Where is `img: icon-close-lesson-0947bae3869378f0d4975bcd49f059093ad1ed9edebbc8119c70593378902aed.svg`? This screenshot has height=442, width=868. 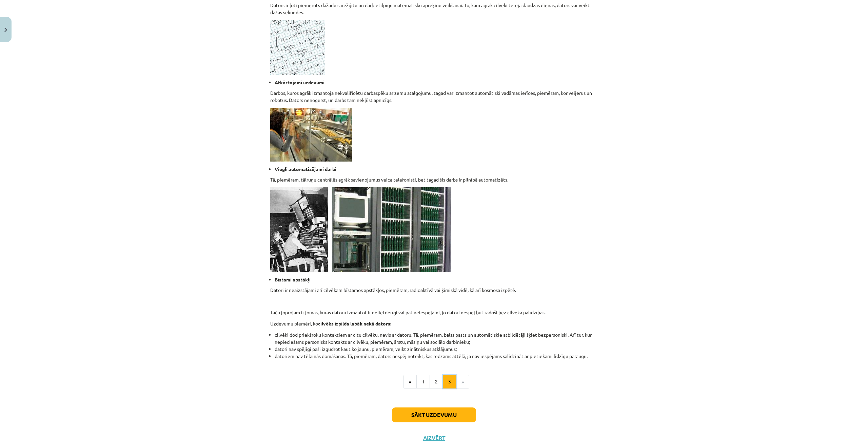 img: icon-close-lesson-0947bae3869378f0d4975bcd49f059093ad1ed9edebbc8119c70593378902aed.svg is located at coordinates (6, 30).